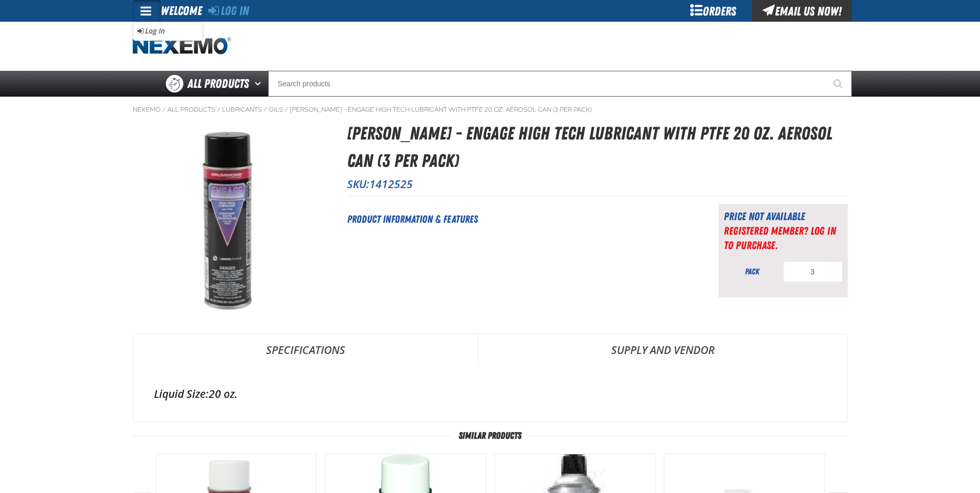 The width and height of the screenshot is (980, 493). Describe the element at coordinates (520, 219) in the screenshot. I see `h2: Product Information & Features` at that location.